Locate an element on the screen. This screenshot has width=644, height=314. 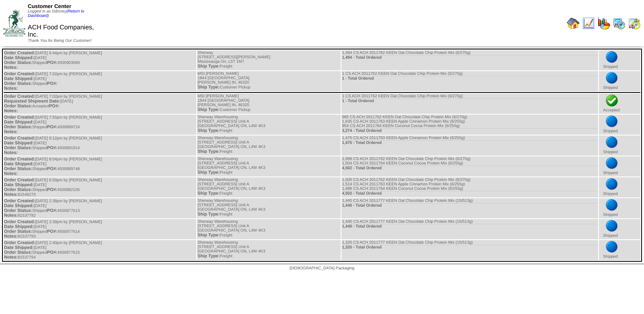
div: 1,320 - Total Ordered is located at coordinates (470, 247).